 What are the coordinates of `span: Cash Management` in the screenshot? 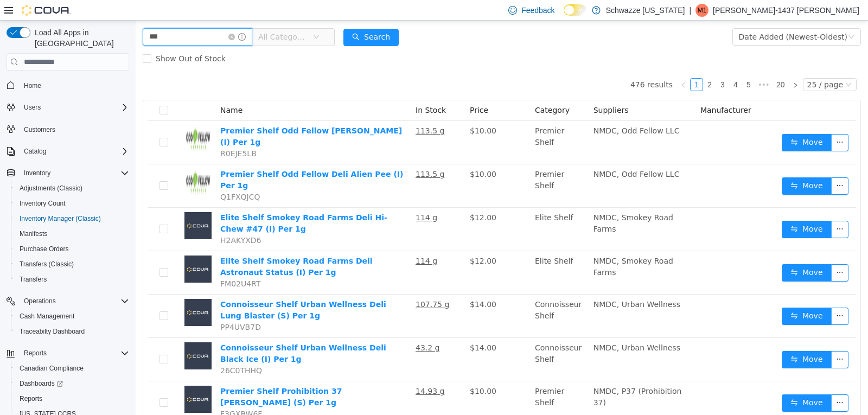 It's located at (47, 316).